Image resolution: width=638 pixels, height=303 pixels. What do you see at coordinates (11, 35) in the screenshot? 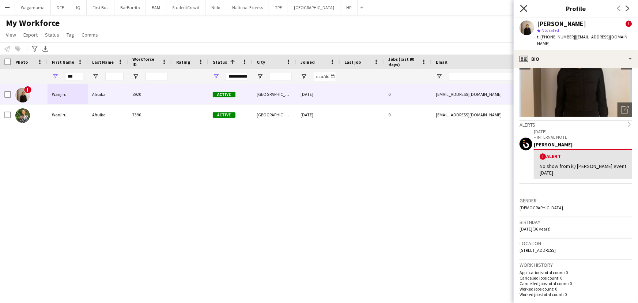
I see `span: View` at bounding box center [11, 35].